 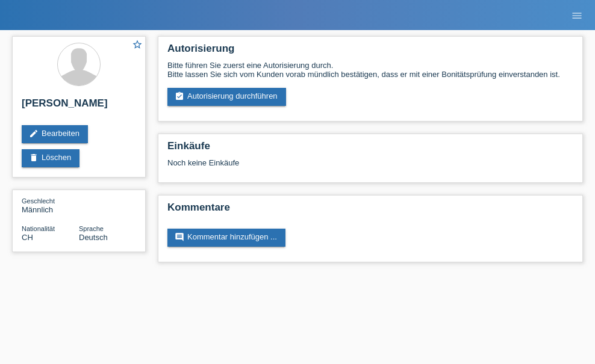 I want to click on h2: Kommentare, so click(x=370, y=211).